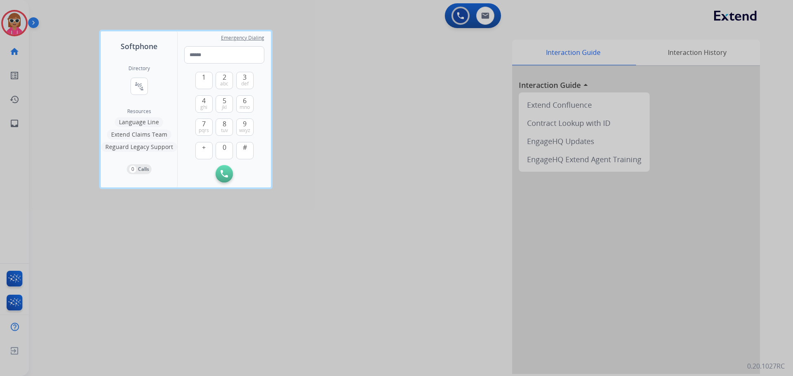 The height and width of the screenshot is (376, 793). What do you see at coordinates (204, 81) in the screenshot?
I see `button: 1` at bounding box center [204, 81].